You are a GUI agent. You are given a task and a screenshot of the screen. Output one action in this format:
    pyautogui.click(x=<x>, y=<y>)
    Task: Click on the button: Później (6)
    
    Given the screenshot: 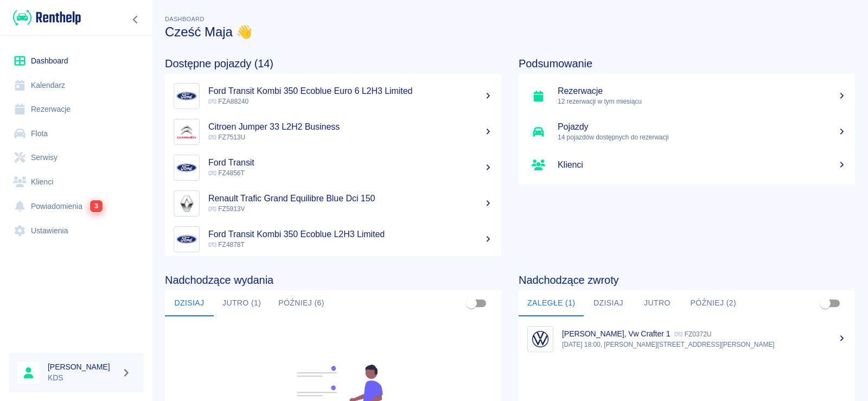 What is the action you would take?
    pyautogui.click(x=301, y=304)
    